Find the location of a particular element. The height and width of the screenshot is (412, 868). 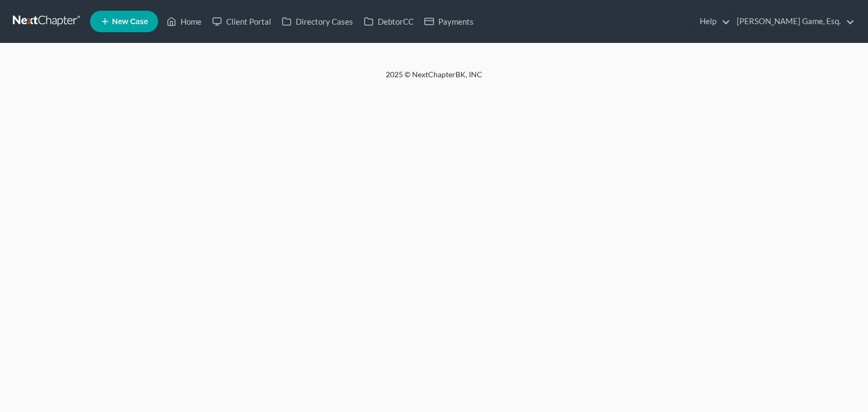

a: Directory Cases is located at coordinates (317, 21).